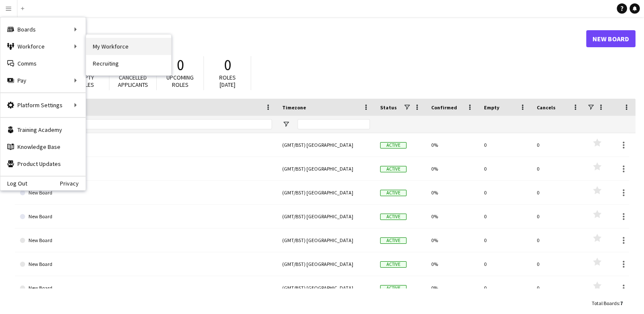 This screenshot has width=644, height=314. I want to click on input: Timezone Filter Input, so click(334, 124).